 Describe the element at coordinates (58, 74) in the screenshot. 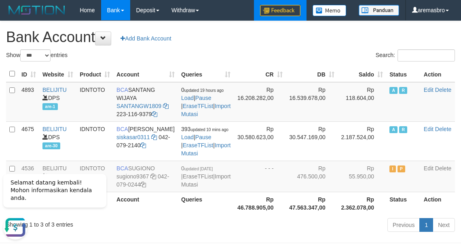

I see `th: Website: activate to sort column ascending` at that location.